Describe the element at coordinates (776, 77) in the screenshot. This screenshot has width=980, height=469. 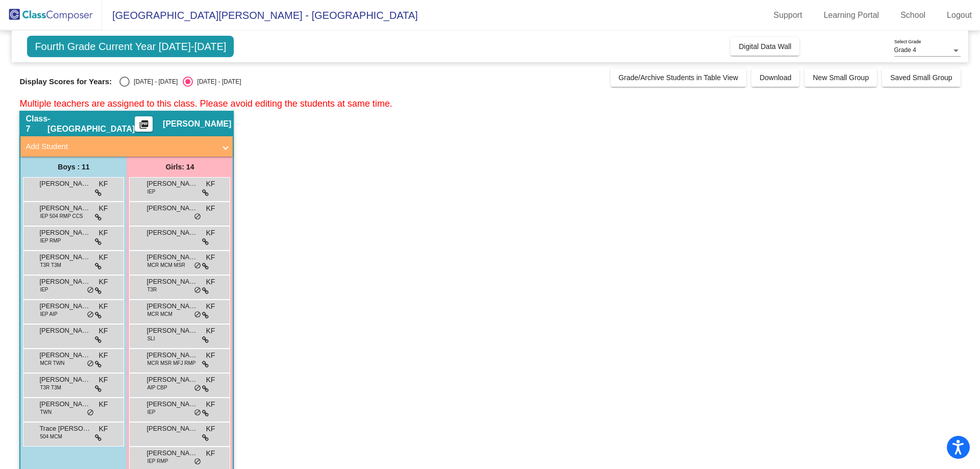
I see `button: Download` at that location.